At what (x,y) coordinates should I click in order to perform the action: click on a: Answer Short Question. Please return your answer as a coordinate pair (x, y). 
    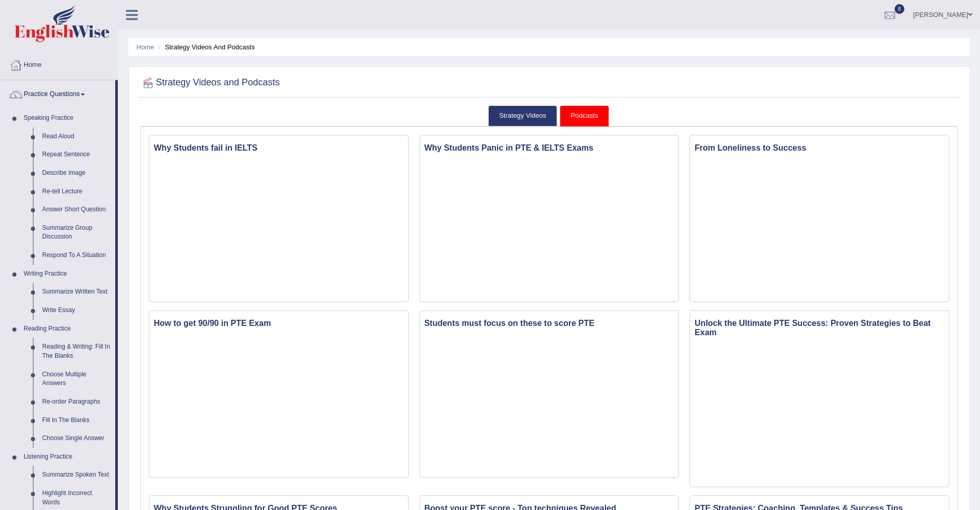
    Looking at the image, I should click on (76, 210).